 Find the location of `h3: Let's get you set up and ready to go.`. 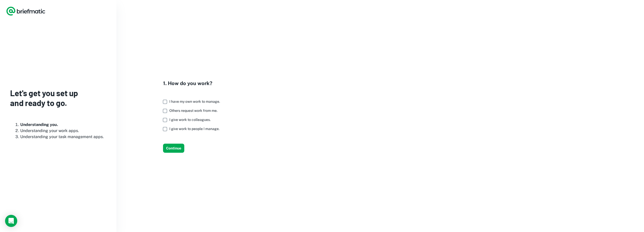

h3: Let's get you set up and ready to go. is located at coordinates (58, 98).